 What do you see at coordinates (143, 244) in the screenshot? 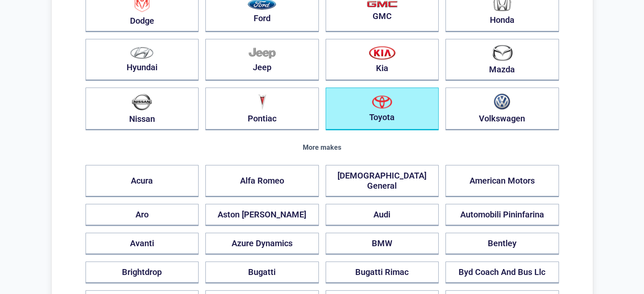
I see `button: Avanti` at bounding box center [143, 244].